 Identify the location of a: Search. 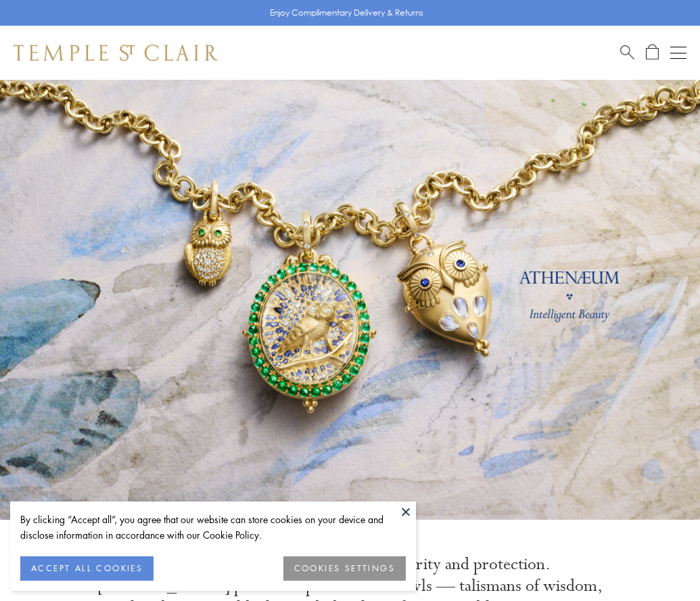
(626, 52).